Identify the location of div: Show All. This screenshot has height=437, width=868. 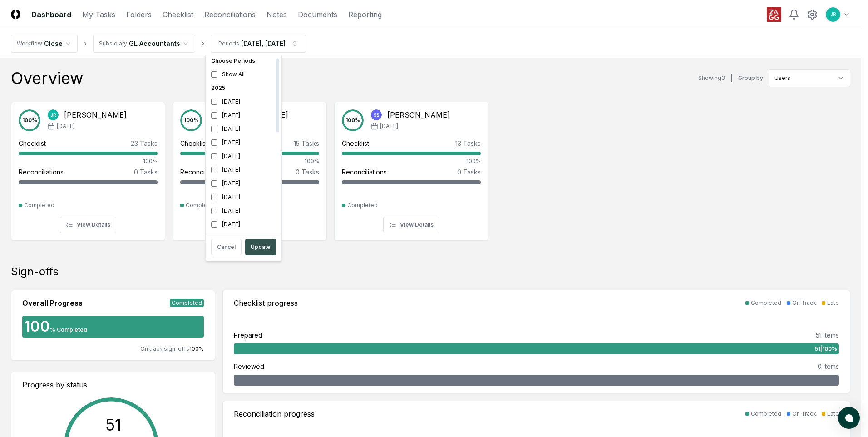
(243, 75).